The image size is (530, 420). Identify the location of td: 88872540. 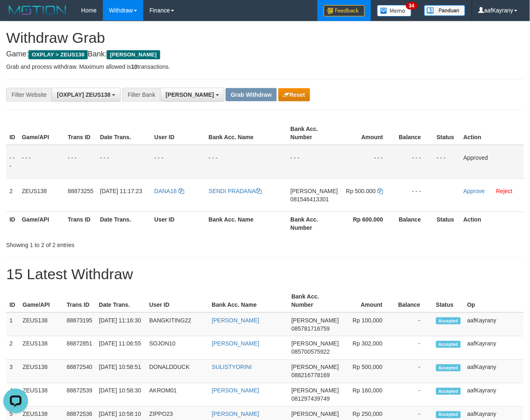
(79, 371).